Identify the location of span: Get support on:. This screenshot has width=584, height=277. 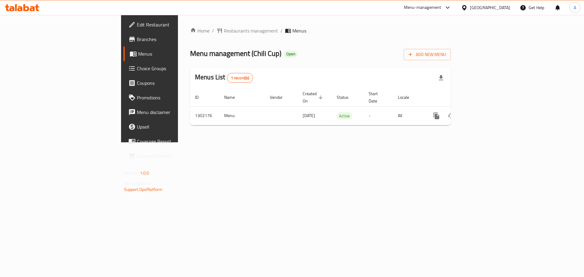
(138, 183).